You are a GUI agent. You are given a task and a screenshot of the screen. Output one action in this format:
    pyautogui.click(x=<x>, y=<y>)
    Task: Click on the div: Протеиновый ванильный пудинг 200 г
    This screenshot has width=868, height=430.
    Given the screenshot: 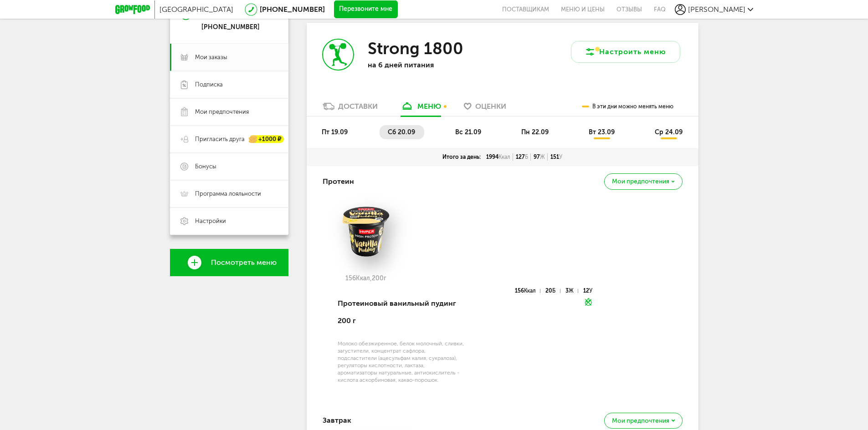 What is the action you would take?
    pyautogui.click(x=401, y=312)
    